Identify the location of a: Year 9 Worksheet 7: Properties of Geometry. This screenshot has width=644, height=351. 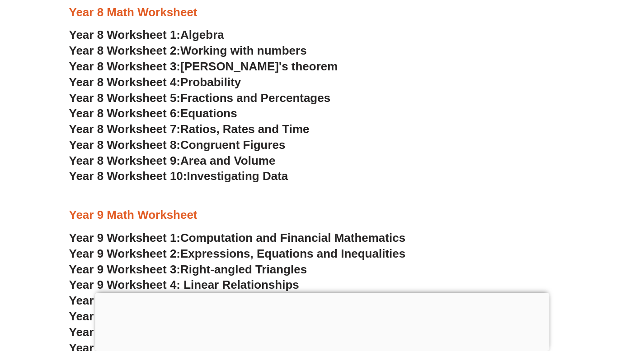
(192, 332).